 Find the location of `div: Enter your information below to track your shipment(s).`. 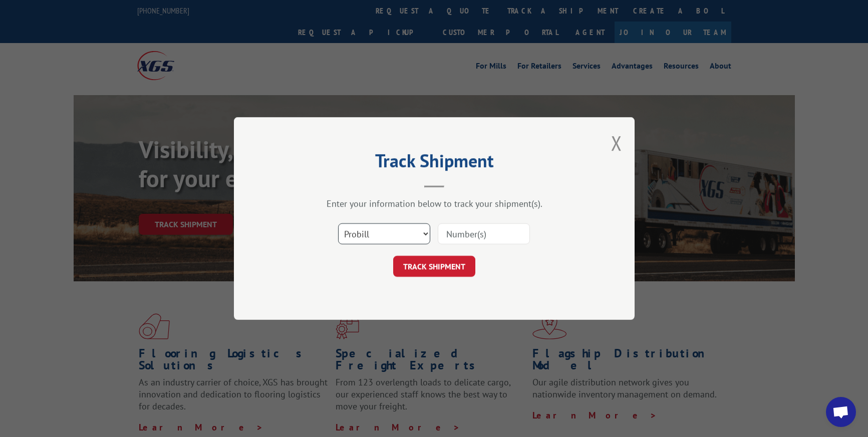

div: Enter your information below to track your shipment(s). is located at coordinates (434, 203).